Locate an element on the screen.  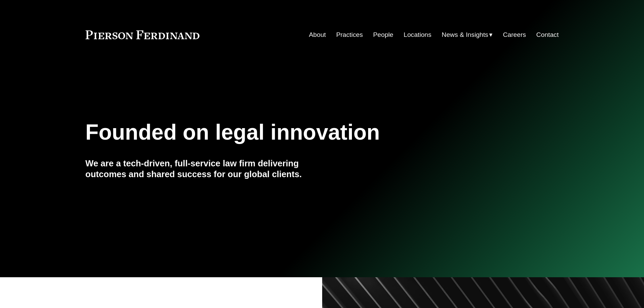
a: folder dropdown is located at coordinates (467, 35).